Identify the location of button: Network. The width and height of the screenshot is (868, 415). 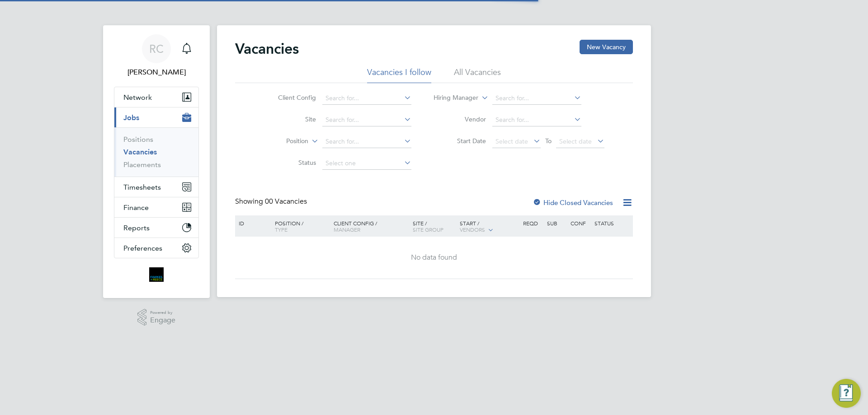
(156, 97).